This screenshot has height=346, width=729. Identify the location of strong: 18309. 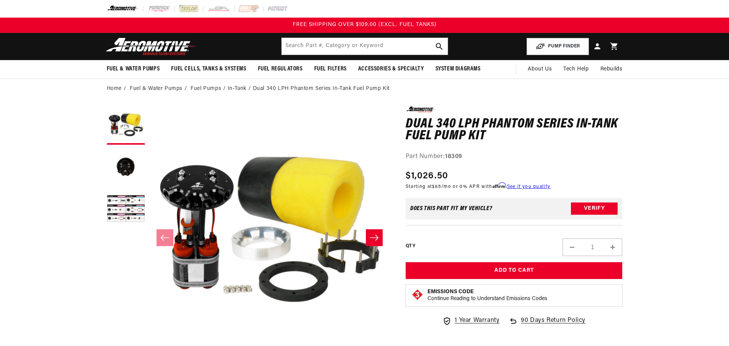
(453, 156).